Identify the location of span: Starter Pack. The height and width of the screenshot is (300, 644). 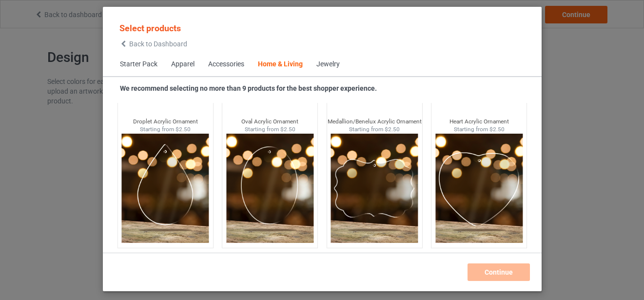
(139, 64).